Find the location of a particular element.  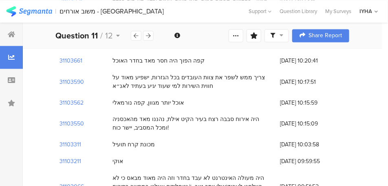

div: צריך ממש לשפר את צוות העובדים בכל הגזרות, ישפיע מאוד על חווית השירות למי שעוד יגיע בעתיד לאנ״א is located at coordinates (192, 81).